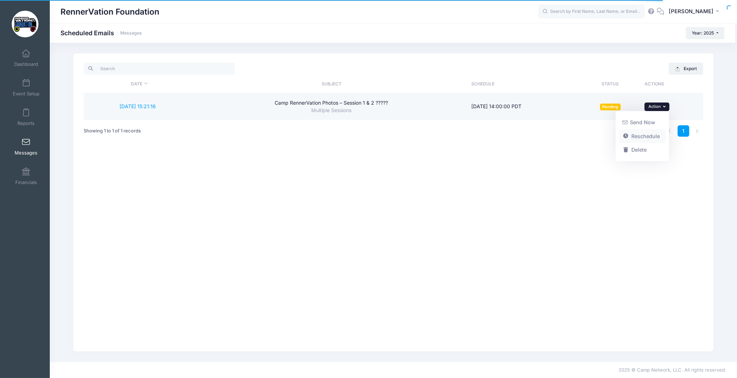 This screenshot has width=737, height=378. I want to click on a: Delete, so click(642, 150).